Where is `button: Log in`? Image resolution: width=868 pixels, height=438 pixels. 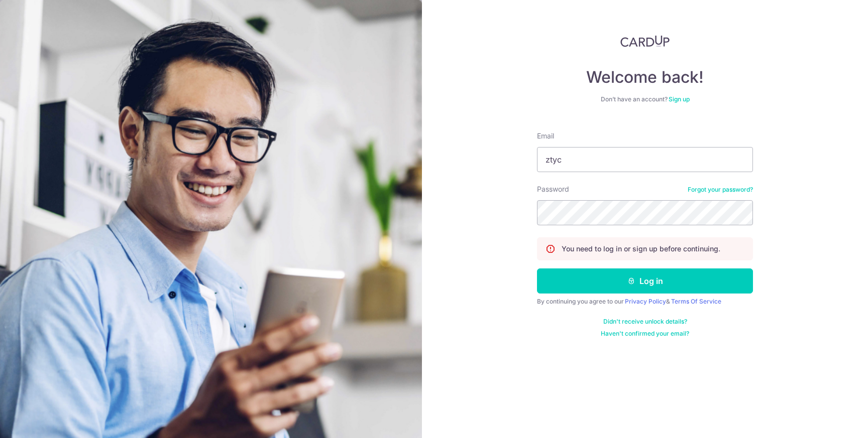
button: Log in is located at coordinates (645, 280).